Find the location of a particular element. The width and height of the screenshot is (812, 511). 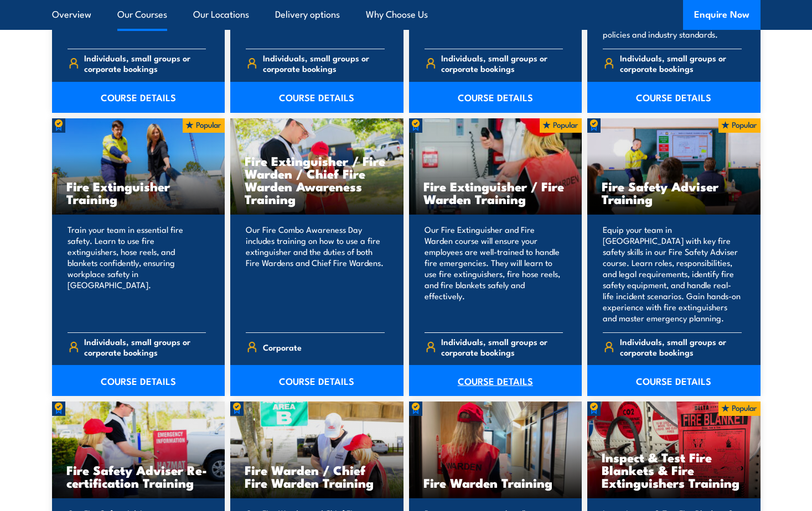

h3: Fire Warden Training is located at coordinates (495, 483).